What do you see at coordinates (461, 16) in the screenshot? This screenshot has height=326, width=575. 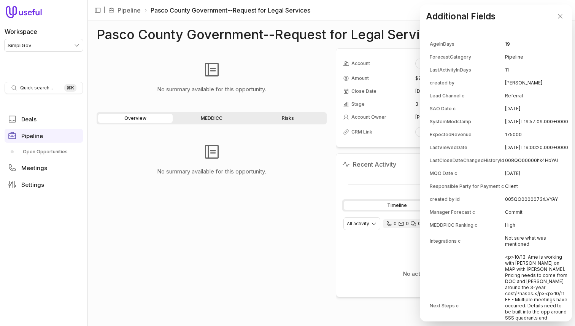 I see `h2: Additional Fields` at bounding box center [461, 16].